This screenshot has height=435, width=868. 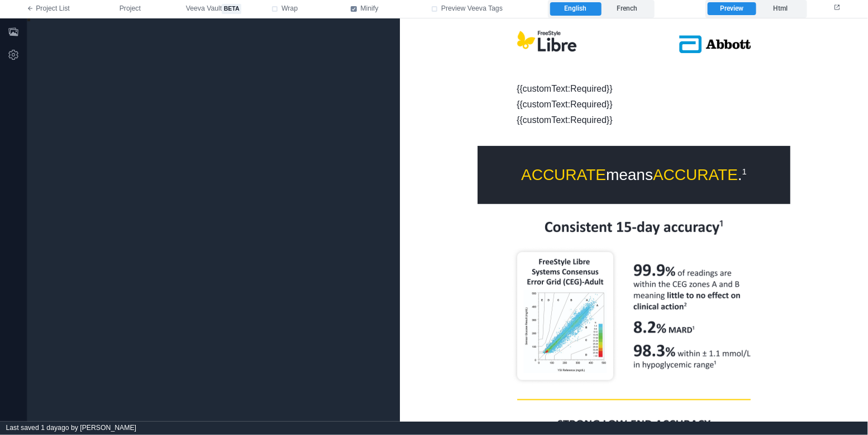 What do you see at coordinates (472, 9) in the screenshot?
I see `span: Preview Veeva Tags` at bounding box center [472, 9].